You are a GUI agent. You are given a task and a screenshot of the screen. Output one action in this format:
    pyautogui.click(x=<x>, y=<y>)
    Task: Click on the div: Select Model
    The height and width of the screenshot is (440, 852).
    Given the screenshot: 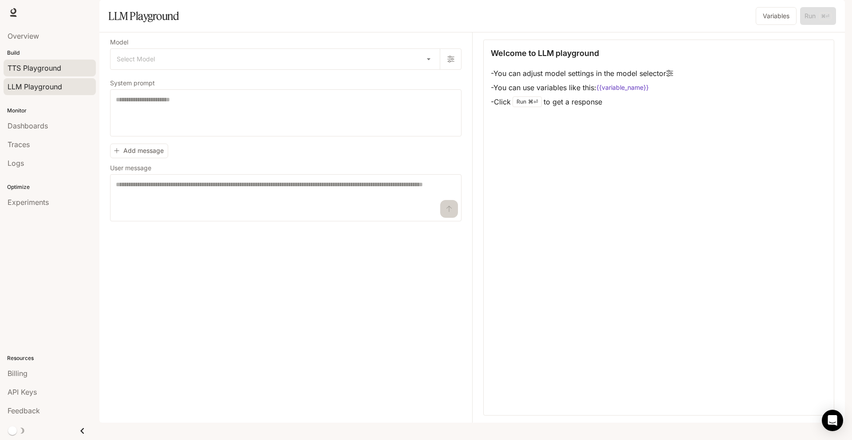 What is the action you would take?
    pyautogui.click(x=275, y=59)
    